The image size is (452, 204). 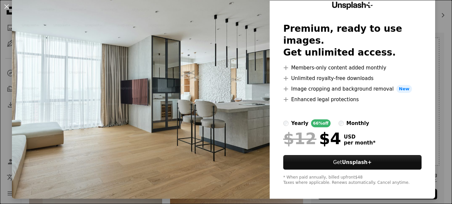 What do you see at coordinates (353, 78) in the screenshot?
I see `li: Unlimited royalty-free downloads` at bounding box center [353, 78].